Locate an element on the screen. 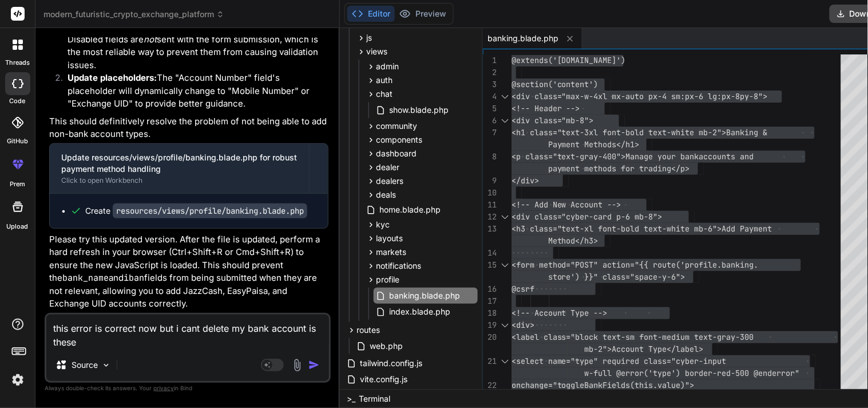 Image resolution: width=868 pixels, height=408 pixels. span: tailwind.config.js is located at coordinates (391, 363).